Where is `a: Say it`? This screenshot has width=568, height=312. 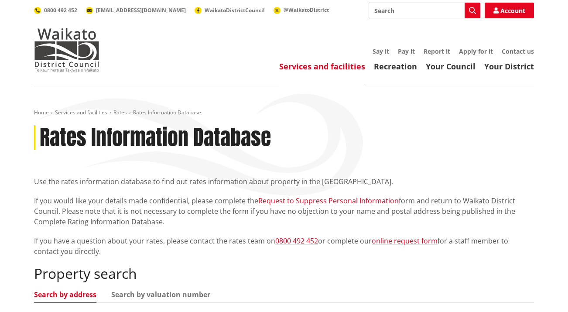
a: Say it is located at coordinates (381, 51).